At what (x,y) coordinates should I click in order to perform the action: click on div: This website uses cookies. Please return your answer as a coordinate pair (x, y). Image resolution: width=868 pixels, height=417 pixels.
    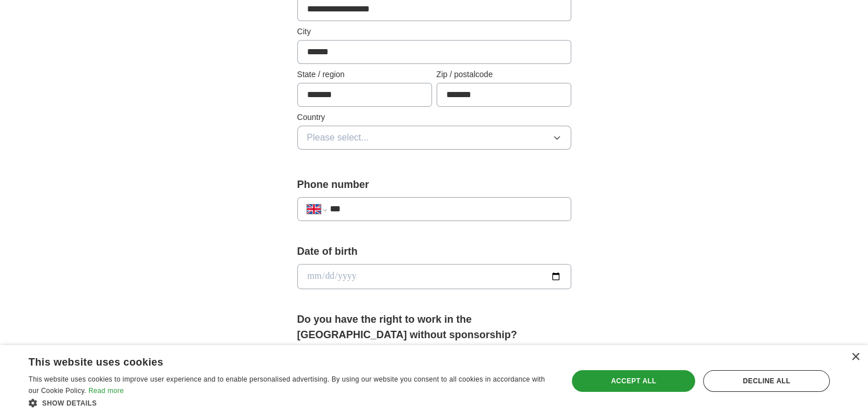
    Looking at the image, I should click on (276, 360).